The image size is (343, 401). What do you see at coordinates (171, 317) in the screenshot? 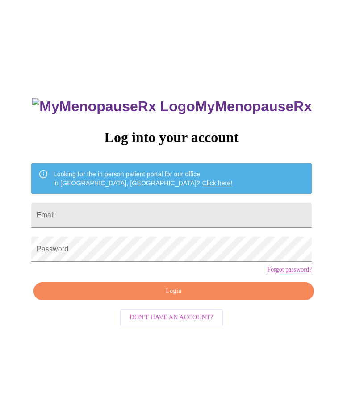
I see `button: Don't have an account?` at bounding box center [171, 317].